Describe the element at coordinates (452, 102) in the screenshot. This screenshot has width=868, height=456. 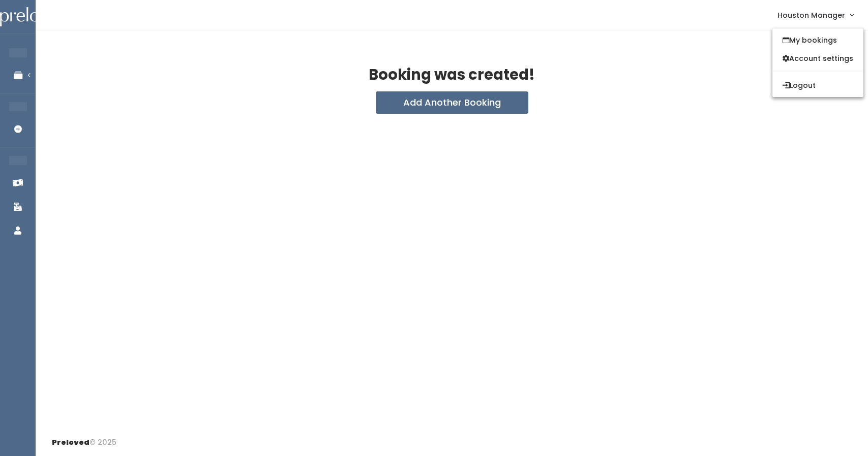
I see `button: Add Another Booking` at that location.